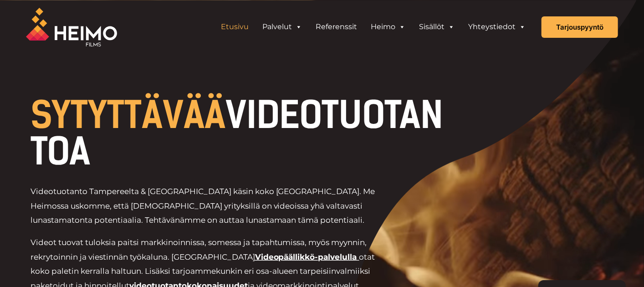  Describe the element at coordinates (437, 27) in the screenshot. I see `a: Sisällöt` at that location.